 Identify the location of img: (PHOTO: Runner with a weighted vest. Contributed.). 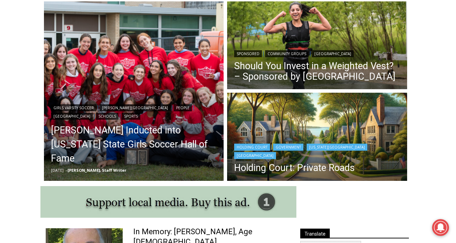
(317, 46).